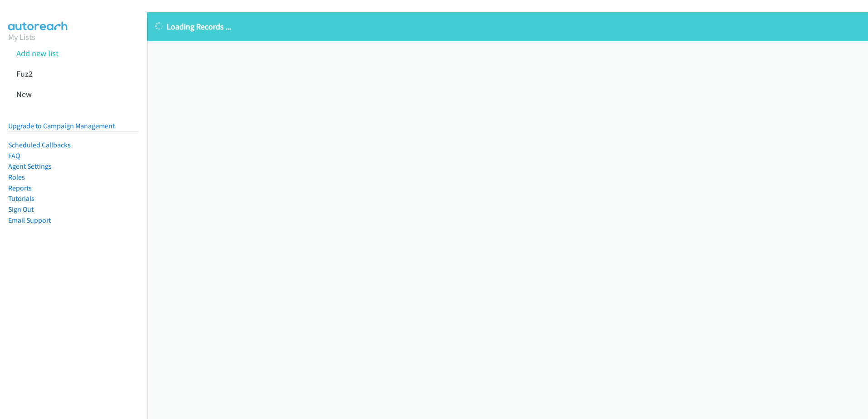 The image size is (868, 419). Describe the element at coordinates (16, 177) in the screenshot. I see `a: Roles` at that location.